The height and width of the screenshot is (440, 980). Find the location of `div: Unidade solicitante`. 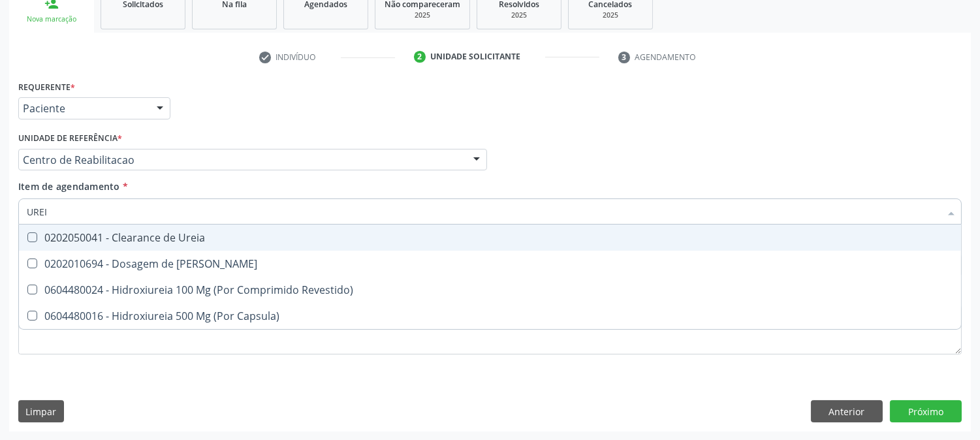

div: Unidade solicitante is located at coordinates (475, 57).